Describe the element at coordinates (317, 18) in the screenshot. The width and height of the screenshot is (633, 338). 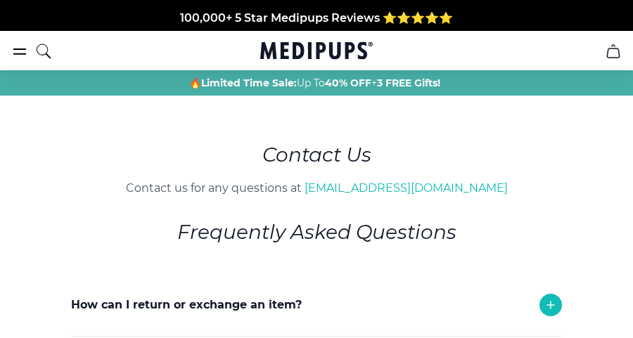
I see `span: 100,000+ 5 Star Medipups Reviews ⭐️⭐️⭐️⭐️⭐️` at that location.